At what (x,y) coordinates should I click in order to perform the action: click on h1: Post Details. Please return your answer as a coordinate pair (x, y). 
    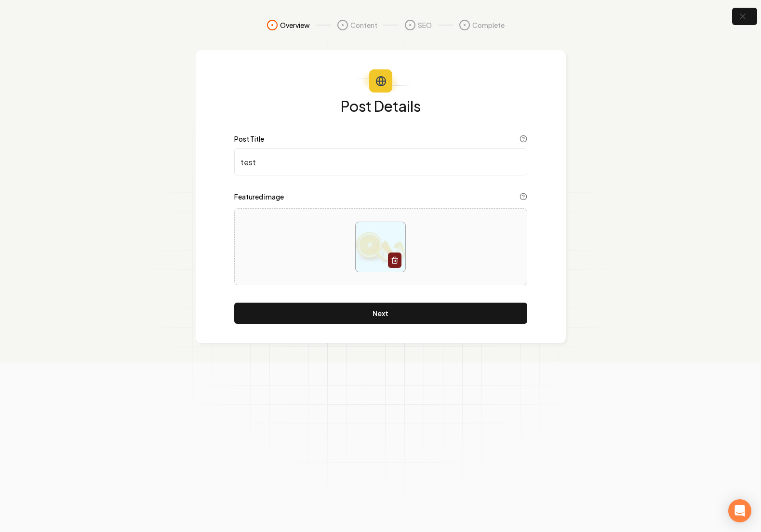
    Looking at the image, I should click on (380, 106).